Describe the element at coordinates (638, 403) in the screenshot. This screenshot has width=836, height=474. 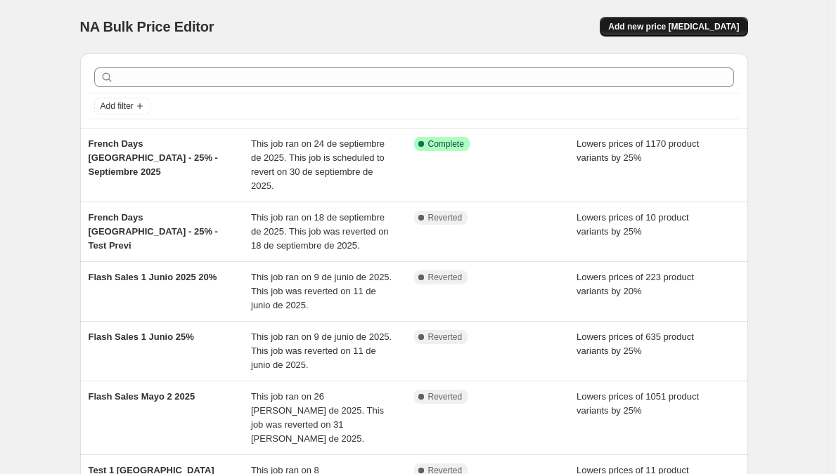
I see `span: Lowers prices of 1051 product variants by 25%` at that location.